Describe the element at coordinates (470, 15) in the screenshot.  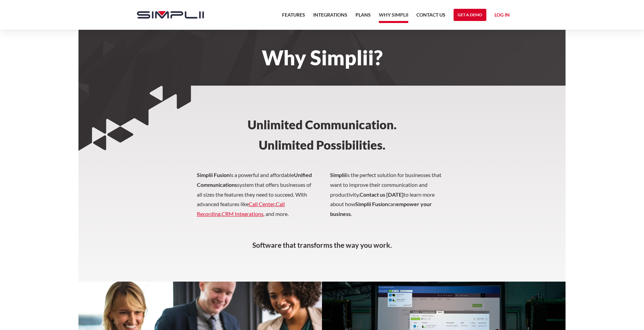
I see `a: Get a Demo` at that location.